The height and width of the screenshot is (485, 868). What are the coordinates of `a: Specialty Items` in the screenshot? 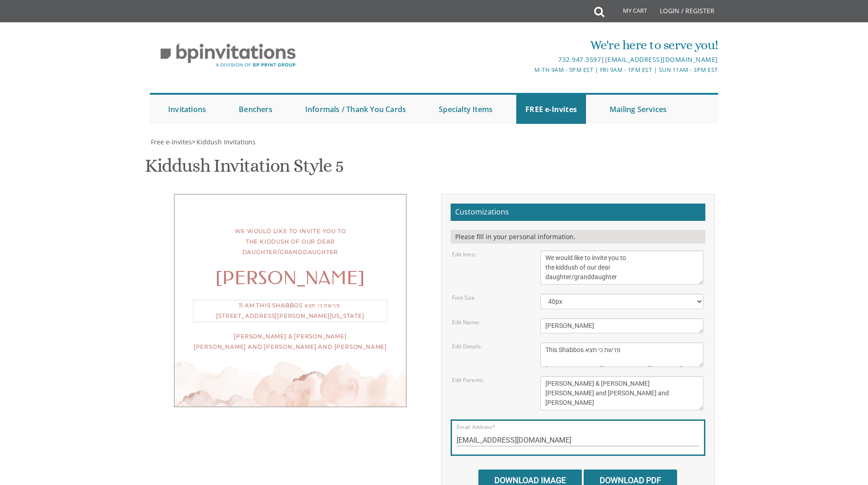 It's located at (466, 110).